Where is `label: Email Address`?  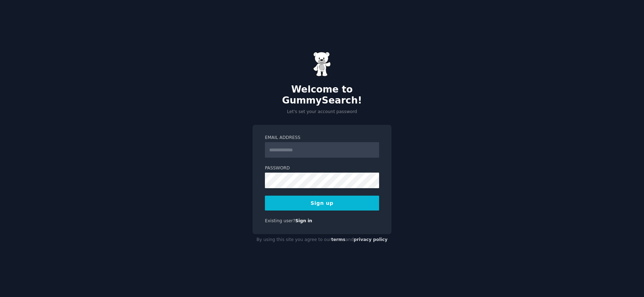 label: Email Address is located at coordinates (322, 138).